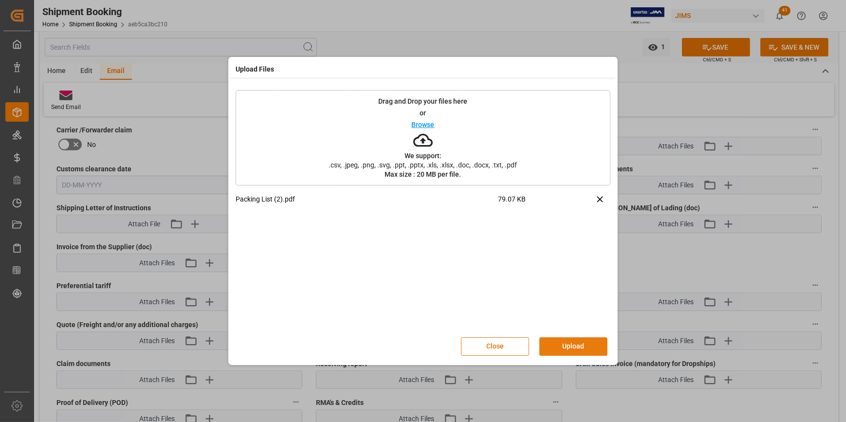 Image resolution: width=846 pixels, height=422 pixels. What do you see at coordinates (574, 347) in the screenshot?
I see `button: Upload` at bounding box center [574, 347].